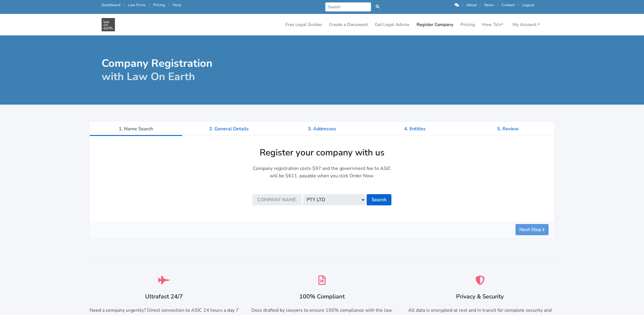  What do you see at coordinates (414, 129) in the screenshot?
I see `a: 4. Entities` at bounding box center [414, 129].